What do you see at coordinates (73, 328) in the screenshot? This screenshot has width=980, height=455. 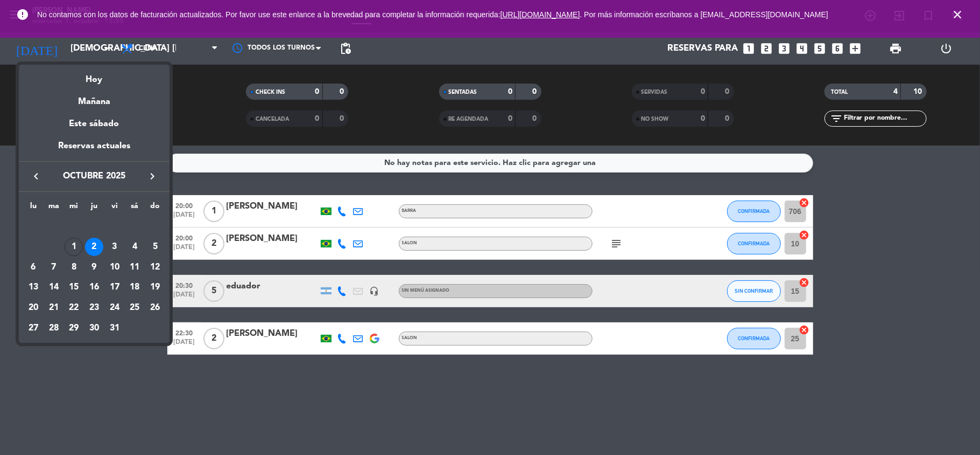 I see `div: 29` at bounding box center [73, 328].